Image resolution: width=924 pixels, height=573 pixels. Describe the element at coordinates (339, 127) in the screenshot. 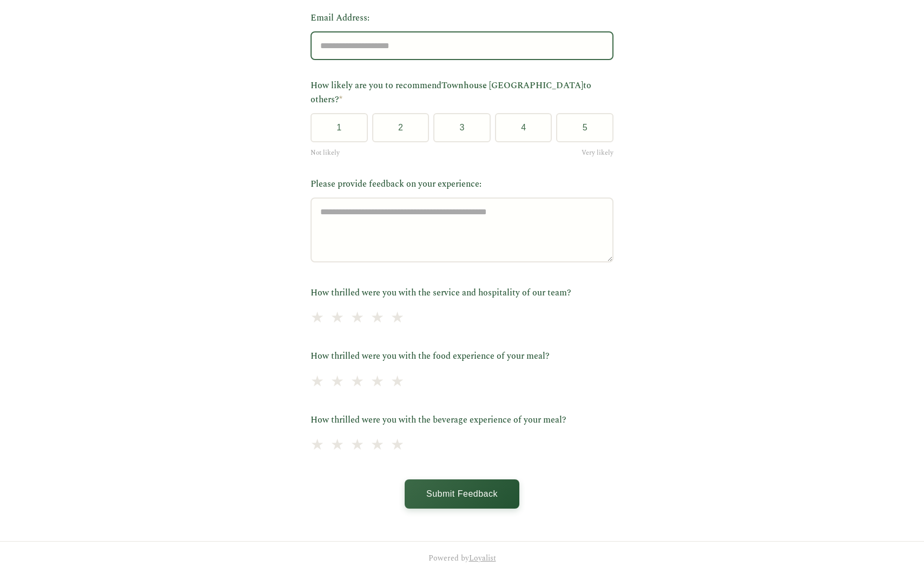

I see `button: 1` at that location.